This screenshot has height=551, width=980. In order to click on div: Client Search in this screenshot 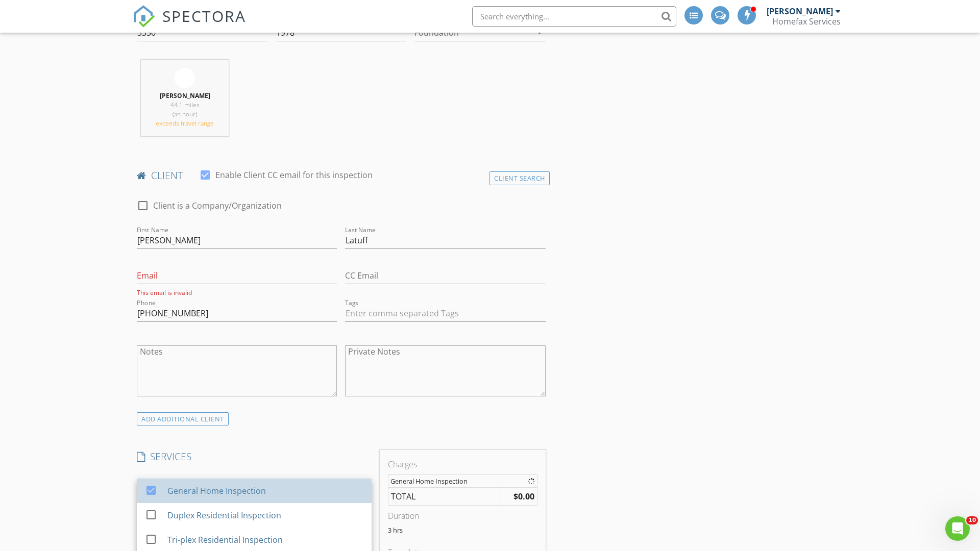, I will do `click(520, 178)`.